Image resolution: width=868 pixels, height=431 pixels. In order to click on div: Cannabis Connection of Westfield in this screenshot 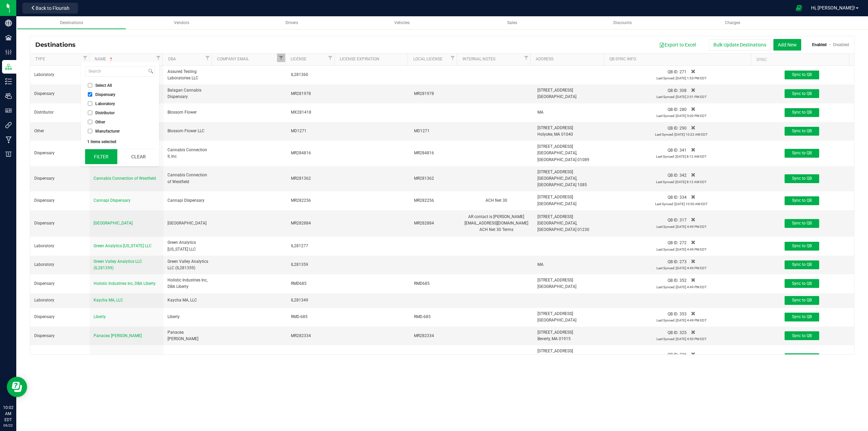, I will do `click(188, 179)`.